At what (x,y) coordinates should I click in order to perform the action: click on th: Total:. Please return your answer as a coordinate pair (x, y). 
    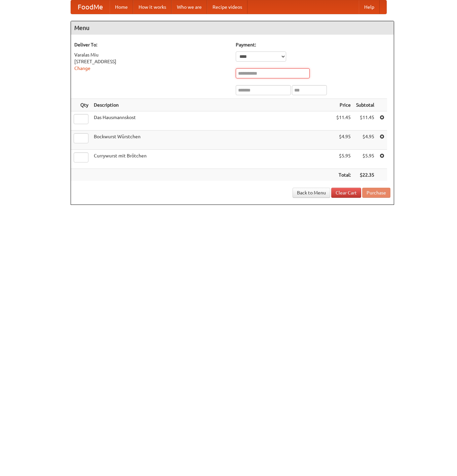
    Looking at the image, I should click on (344, 175).